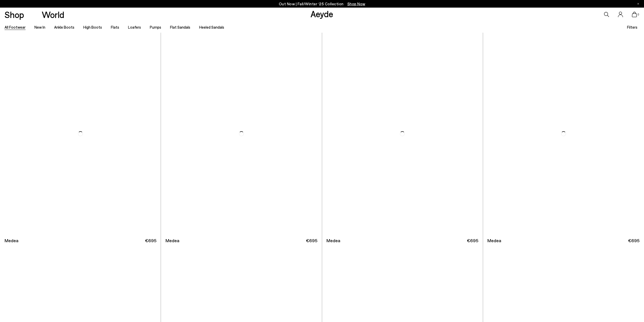 Image resolution: width=644 pixels, height=322 pixels. What do you see at coordinates (241, 134) in the screenshot?
I see `a: Medea Knee-High Boots` at bounding box center [241, 134].